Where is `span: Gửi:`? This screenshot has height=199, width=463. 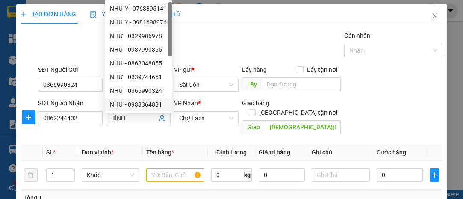 span: Gửi: is located at coordinates (14, 12).